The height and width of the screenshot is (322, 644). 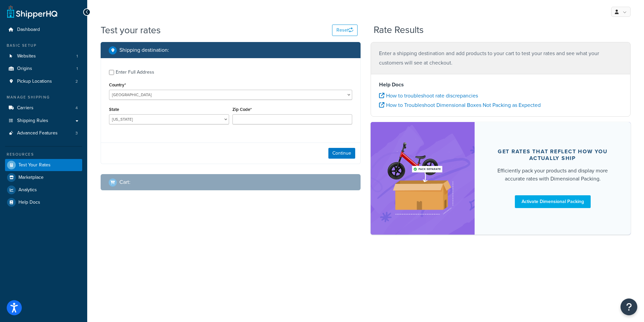 What do you see at coordinates (44, 133) in the screenshot?
I see `a: Advanced Features3` at bounding box center [44, 133].